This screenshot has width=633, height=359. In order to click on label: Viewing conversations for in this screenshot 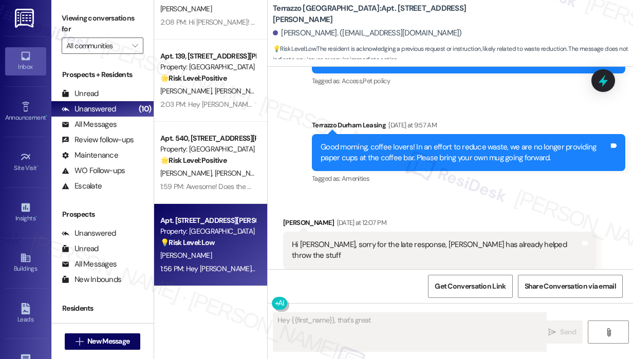, I will do `click(102, 24)`.